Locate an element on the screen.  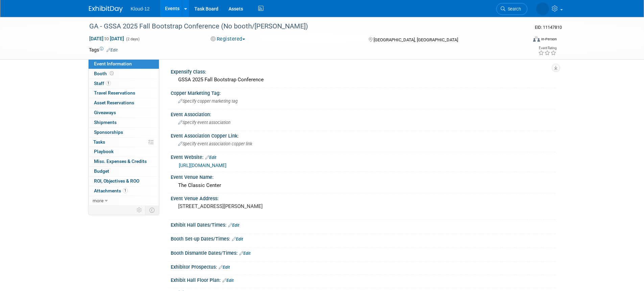
span: Search is located at coordinates (513, 9).